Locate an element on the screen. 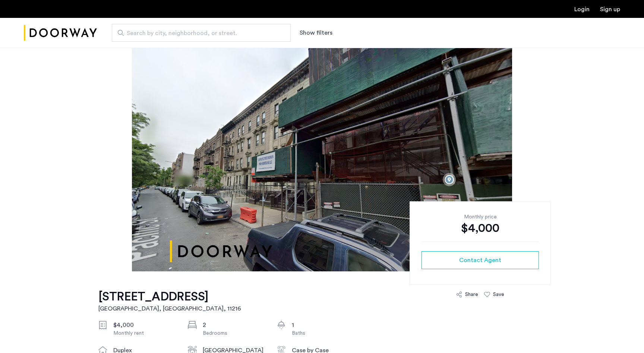 The image size is (644, 353). a: Login is located at coordinates (582, 10).